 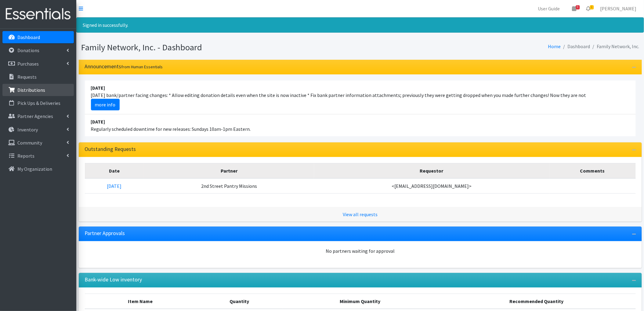 I want to click on th: Comments, so click(x=592, y=171).